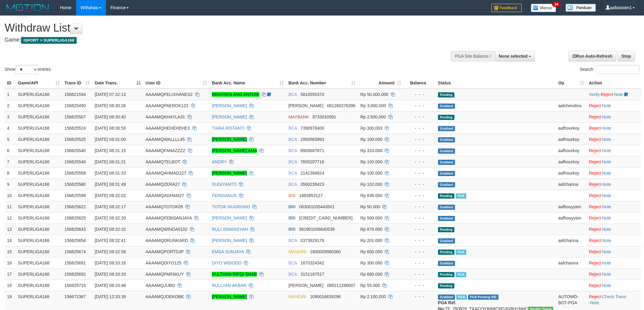 The height and width of the screenshot is (310, 644). I want to click on th: Bank Acc. Name: activate to sort column ascending, so click(247, 83).